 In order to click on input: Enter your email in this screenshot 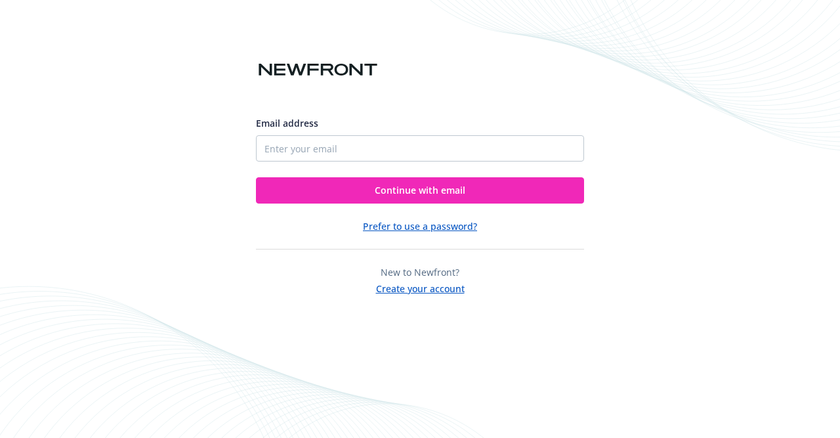, I will do `click(420, 148)`.